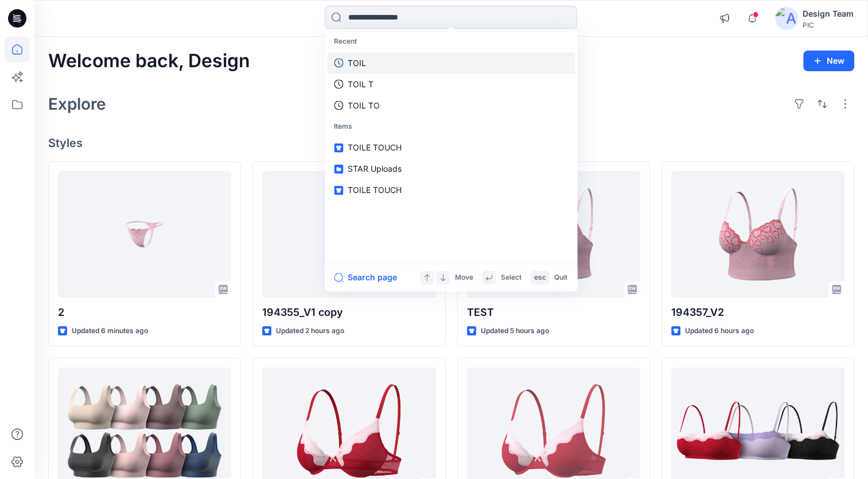  I want to click on a: TOIL, so click(451, 63).